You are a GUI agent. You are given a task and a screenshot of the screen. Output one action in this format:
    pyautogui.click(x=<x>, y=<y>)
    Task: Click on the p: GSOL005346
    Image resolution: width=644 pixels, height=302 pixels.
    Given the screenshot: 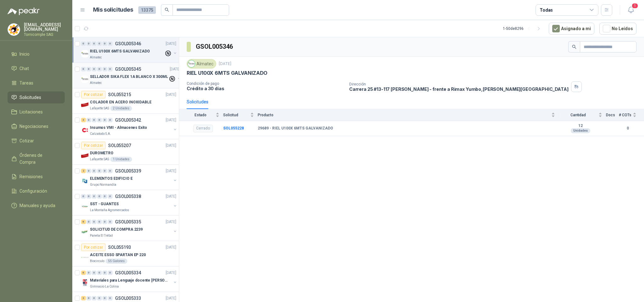 What is the action you would take?
    pyautogui.click(x=128, y=43)
    